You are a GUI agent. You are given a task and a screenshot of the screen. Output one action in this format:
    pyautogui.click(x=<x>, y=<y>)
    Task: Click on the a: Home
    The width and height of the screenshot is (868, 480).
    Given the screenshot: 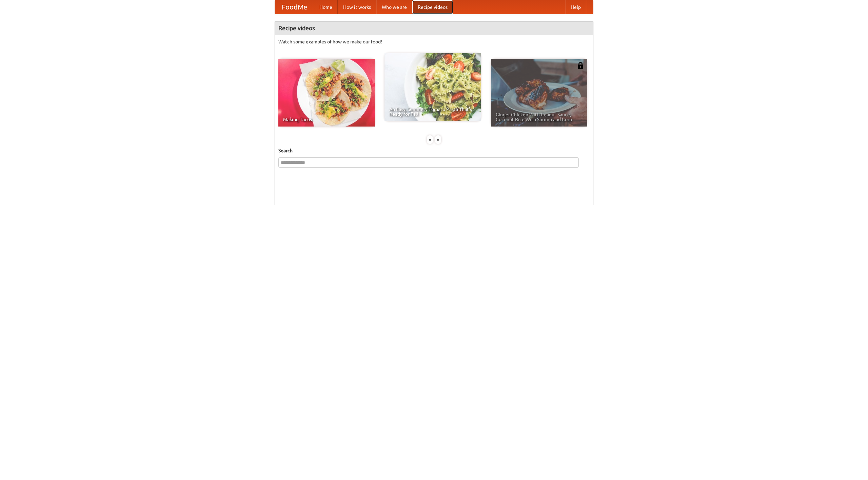 What is the action you would take?
    pyautogui.click(x=326, y=7)
    